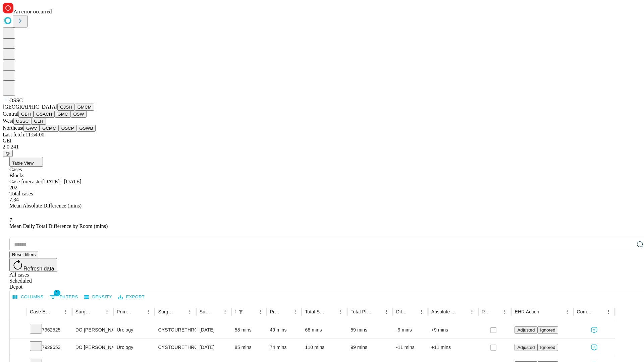 This screenshot has height=362, width=644. Describe the element at coordinates (44, 114) in the screenshot. I see `button: GSACH` at that location.